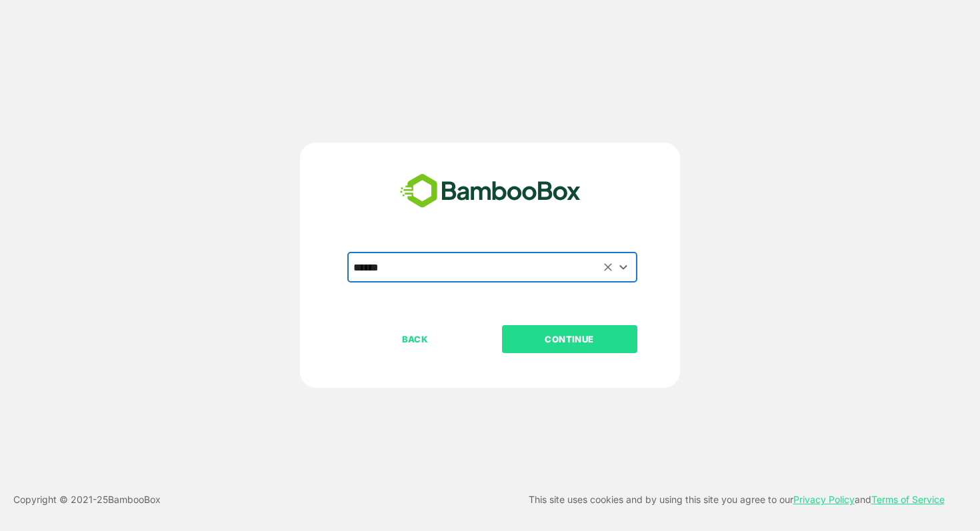 This screenshot has width=980, height=531. I want to click on img: bamboobox, so click(490, 192).